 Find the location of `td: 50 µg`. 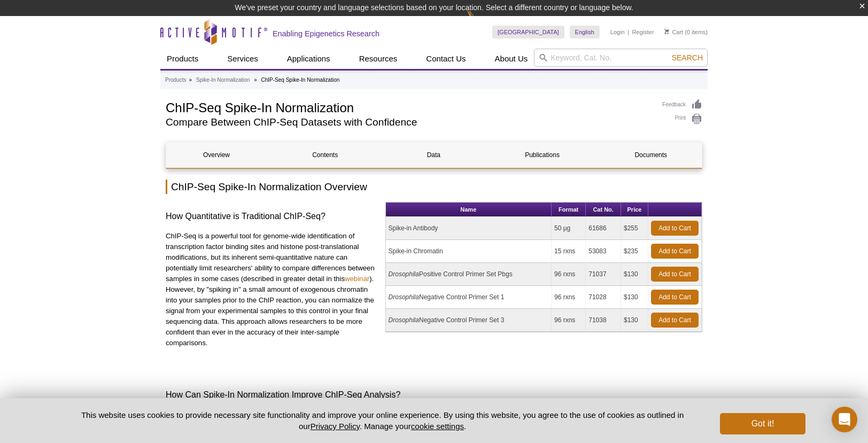

td: 50 µg is located at coordinates (568, 228).